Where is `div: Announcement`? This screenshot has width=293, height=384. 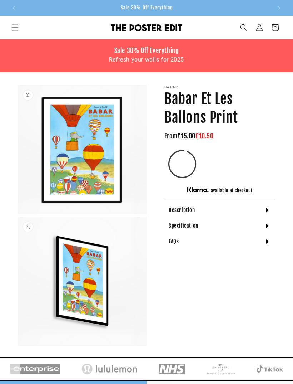 div: Announcement is located at coordinates (147, 8).